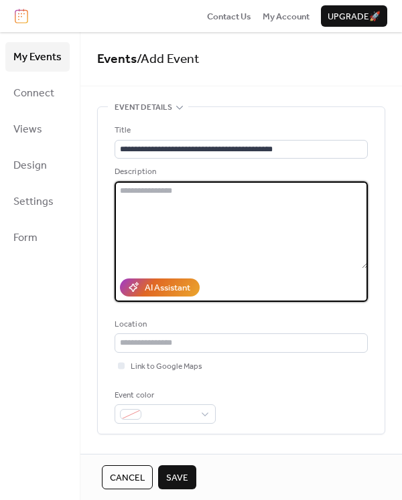 This screenshot has width=402, height=500. What do you see at coordinates (163, 395) in the screenshot?
I see `div: Event color` at bounding box center [163, 395].